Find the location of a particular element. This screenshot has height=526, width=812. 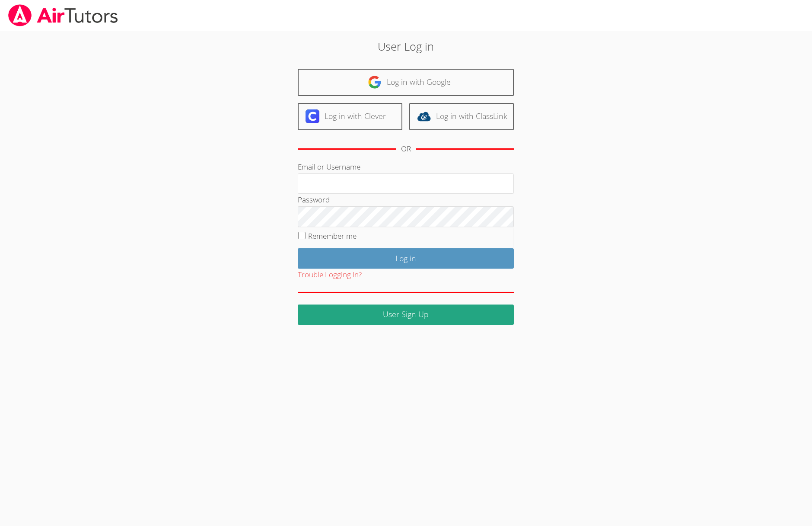

label: Email or Username is located at coordinates (329, 167).